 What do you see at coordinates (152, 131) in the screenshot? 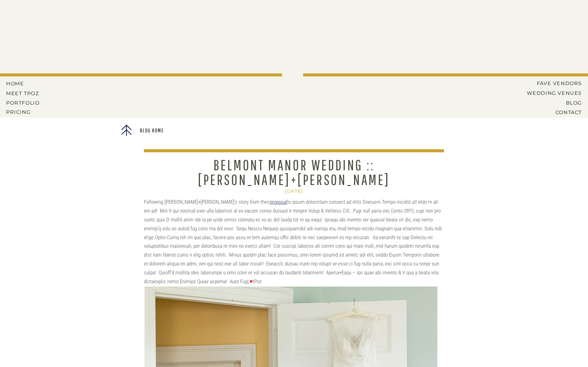
I see `h3: Blog Home` at bounding box center [152, 131].